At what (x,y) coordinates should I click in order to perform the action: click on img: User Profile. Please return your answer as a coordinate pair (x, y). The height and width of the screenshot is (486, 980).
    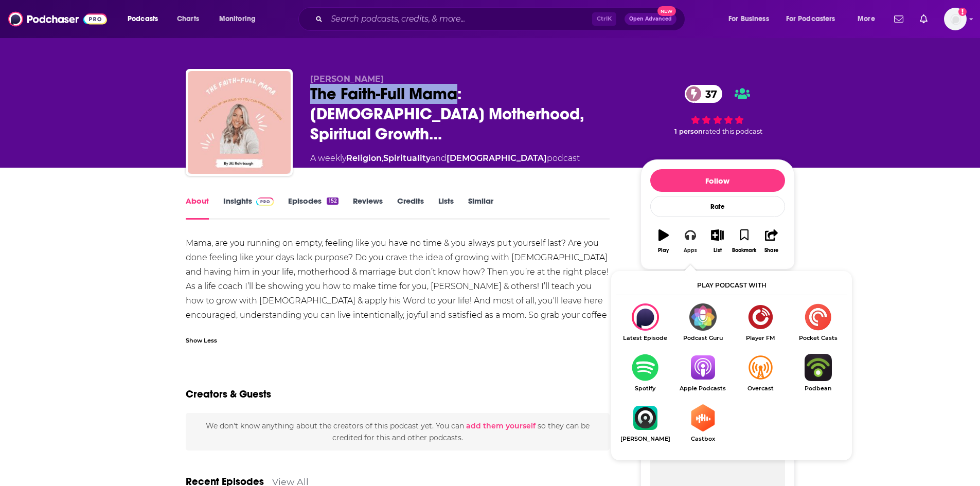
    Looking at the image, I should click on (955, 19).